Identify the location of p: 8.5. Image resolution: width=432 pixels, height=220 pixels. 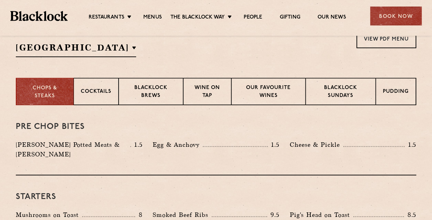
(410, 215).